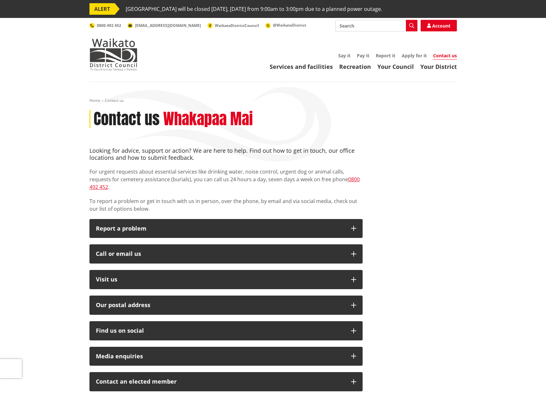  What do you see at coordinates (344, 55) in the screenshot?
I see `a: Say it` at bounding box center [344, 55].